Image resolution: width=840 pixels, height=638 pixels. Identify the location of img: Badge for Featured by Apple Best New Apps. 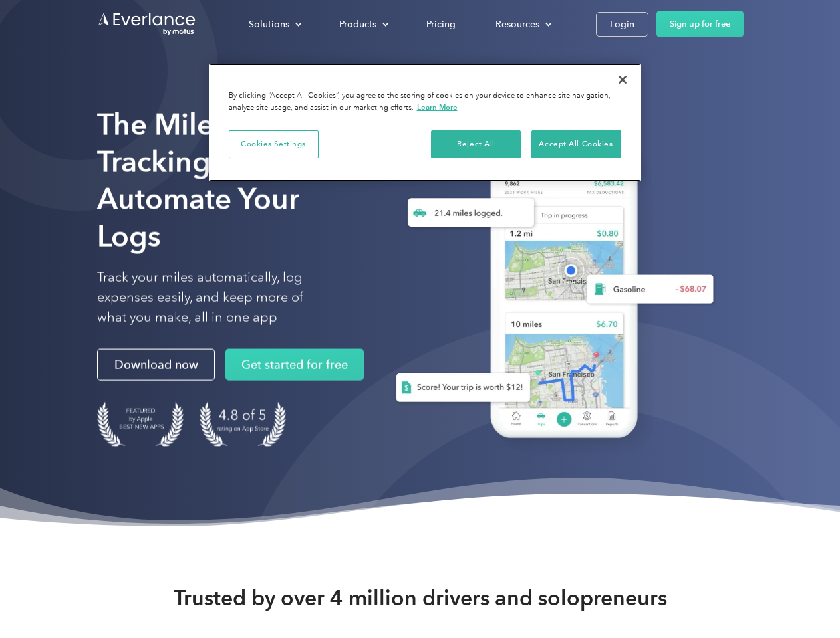
(140, 424).